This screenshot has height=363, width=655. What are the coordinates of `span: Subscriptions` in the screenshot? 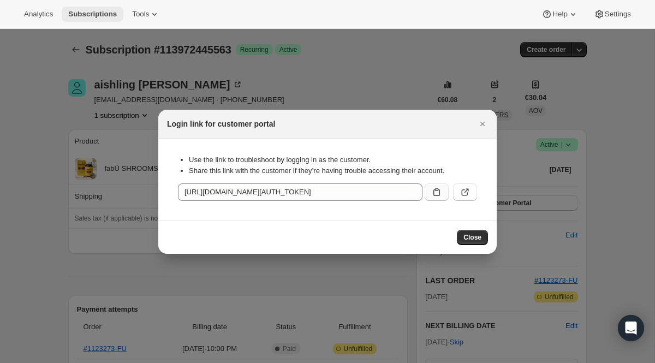 It's located at (92, 14).